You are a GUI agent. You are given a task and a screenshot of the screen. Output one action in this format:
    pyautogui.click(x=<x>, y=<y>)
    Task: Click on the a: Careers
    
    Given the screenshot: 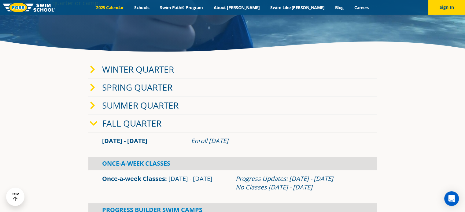 What is the action you would take?
    pyautogui.click(x=361, y=7)
    